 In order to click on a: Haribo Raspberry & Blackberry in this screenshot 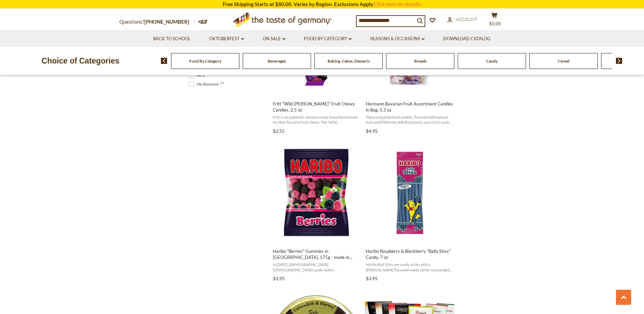, I will do `click(409, 212)`.